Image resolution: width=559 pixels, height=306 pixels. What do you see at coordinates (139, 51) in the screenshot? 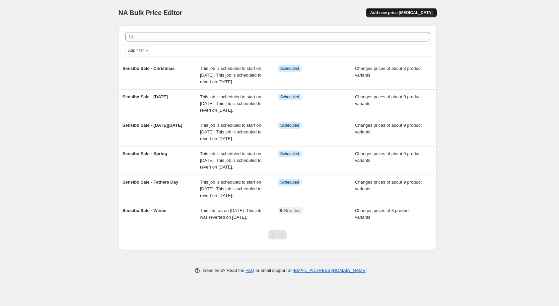
I see `button: Add filter` at bounding box center [139, 51].